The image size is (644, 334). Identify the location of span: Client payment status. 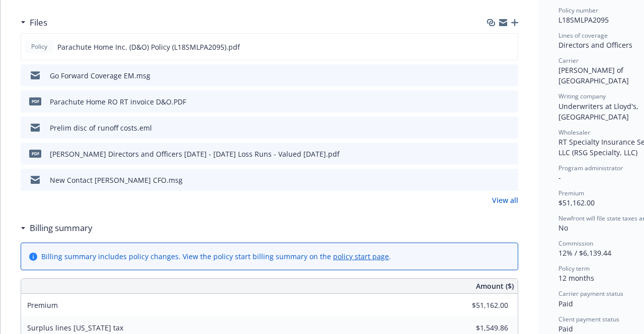
(589, 319).